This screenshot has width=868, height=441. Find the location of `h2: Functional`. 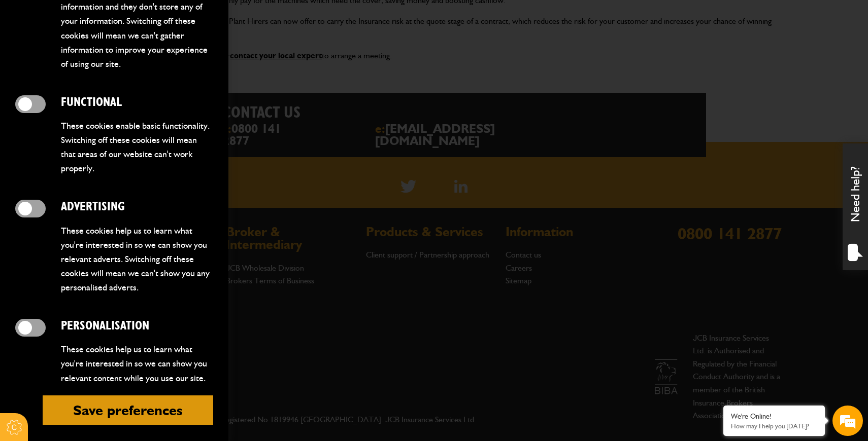

h2: Functional is located at coordinates (137, 102).